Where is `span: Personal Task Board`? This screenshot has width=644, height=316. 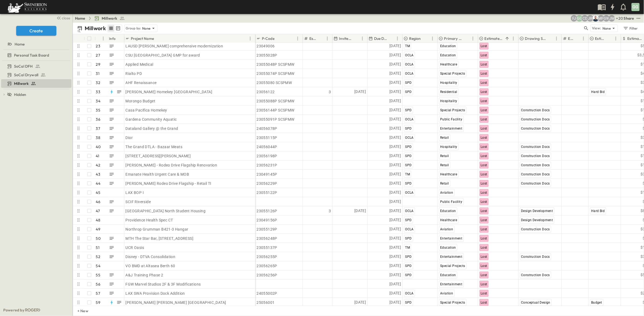
span: Personal Task Board is located at coordinates (31, 55).